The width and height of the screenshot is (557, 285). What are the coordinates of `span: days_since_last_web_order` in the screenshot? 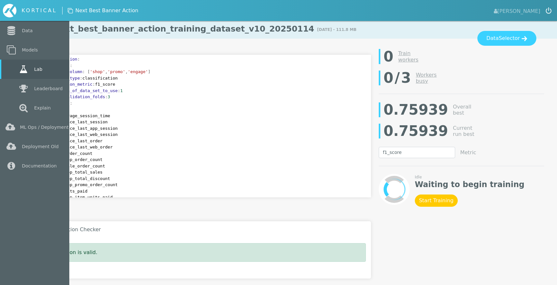 It's located at (80, 147).